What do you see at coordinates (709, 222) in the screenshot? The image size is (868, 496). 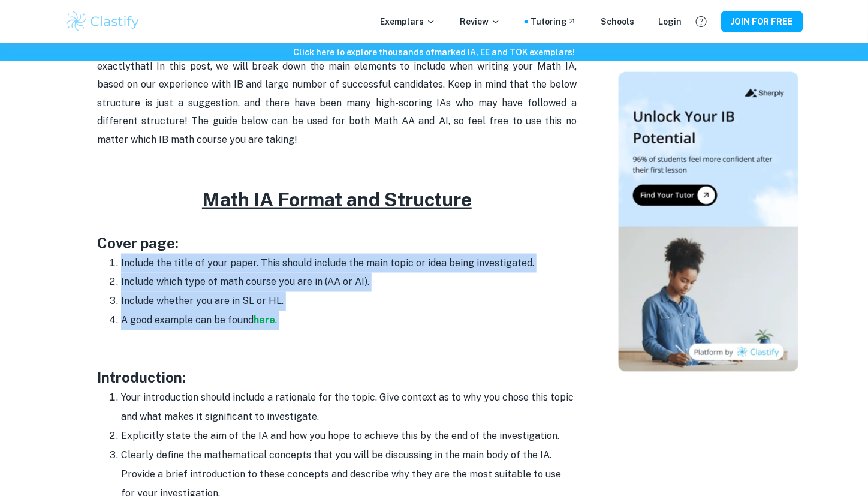 I see `img: Thumbnail` at bounding box center [709, 222].